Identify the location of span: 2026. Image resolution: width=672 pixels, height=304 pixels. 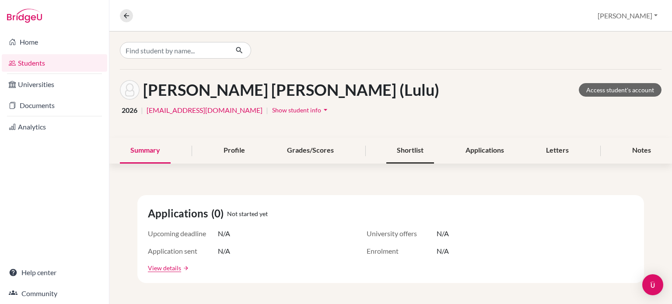
(129, 110).